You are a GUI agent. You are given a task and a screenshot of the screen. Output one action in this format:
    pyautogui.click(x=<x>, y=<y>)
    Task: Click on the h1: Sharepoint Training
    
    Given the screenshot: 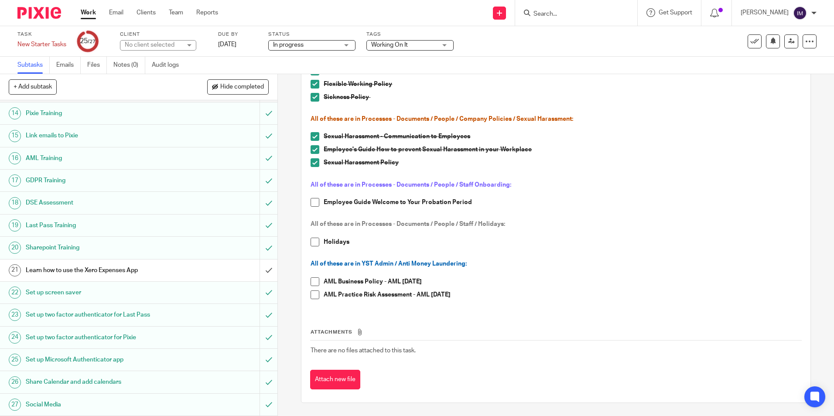 What is the action you would take?
    pyautogui.click(x=101, y=248)
    